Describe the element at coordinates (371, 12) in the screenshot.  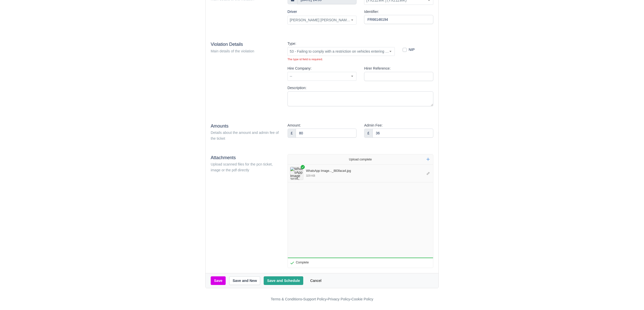
I see `label: Identifier:` at that location.